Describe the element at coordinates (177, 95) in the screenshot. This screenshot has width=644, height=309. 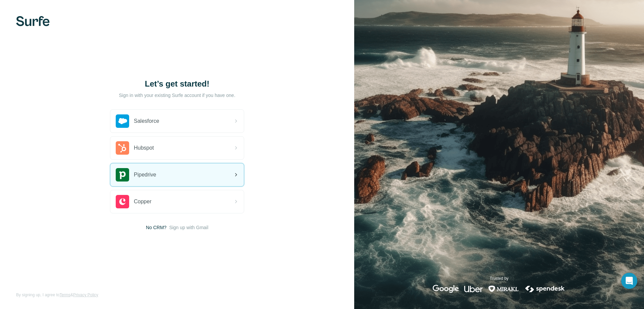
I see `p: Sign in with your existing Surfe account if you have one.` at that location.